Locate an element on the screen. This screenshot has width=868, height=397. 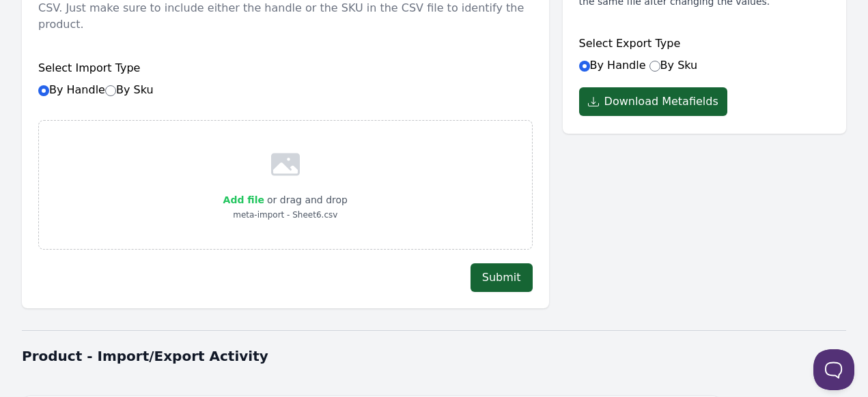
input: By Handle is located at coordinates (585, 67).